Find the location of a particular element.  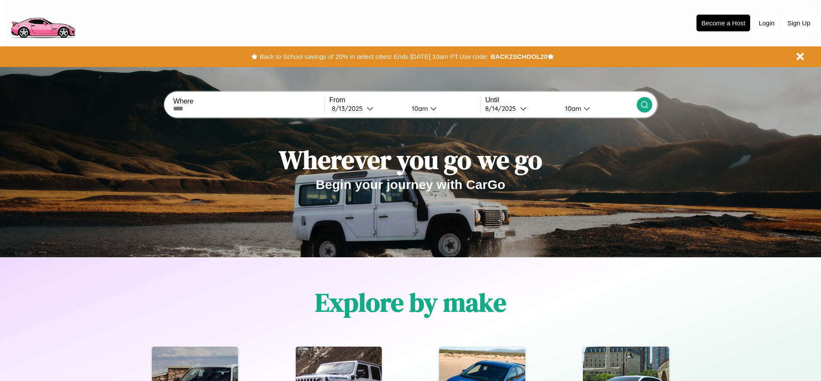

label: From is located at coordinates (405, 100).